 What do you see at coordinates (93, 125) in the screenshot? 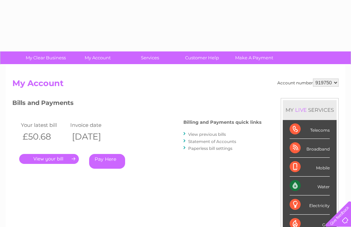
I see `td: Invoice date` at bounding box center [93, 125].